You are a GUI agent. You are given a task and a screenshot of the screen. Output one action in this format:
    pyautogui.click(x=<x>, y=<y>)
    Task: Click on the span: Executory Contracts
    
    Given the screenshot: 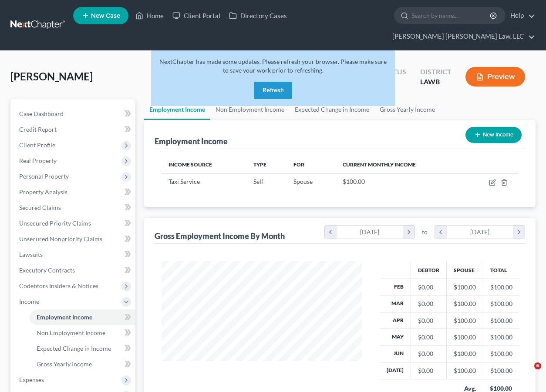 What is the action you would take?
    pyautogui.click(x=47, y=270)
    